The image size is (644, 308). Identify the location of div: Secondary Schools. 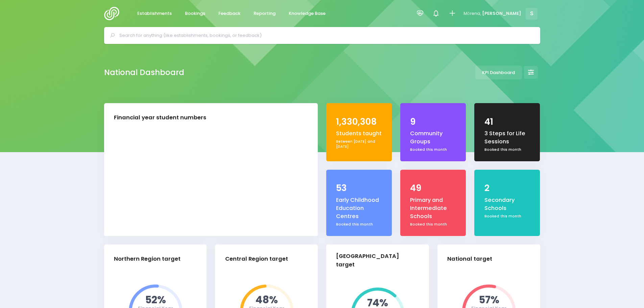
(507, 204).